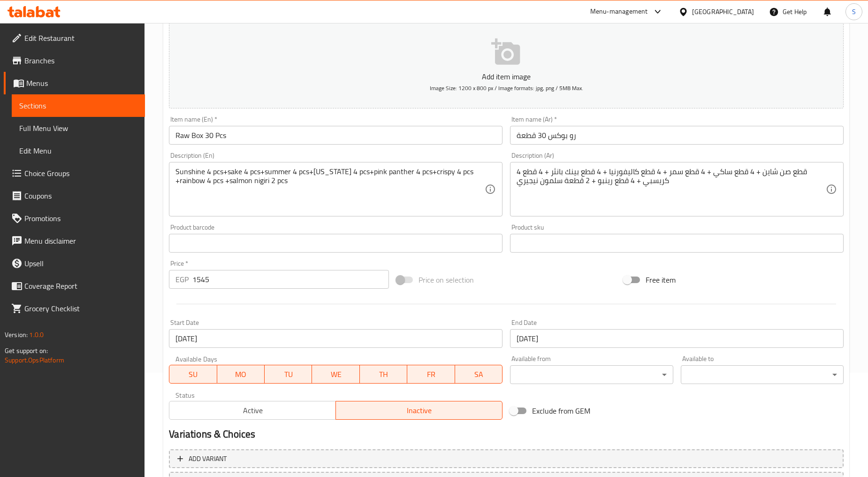 Image resolution: width=868 pixels, height=477 pixels. Describe the element at coordinates (253, 410) in the screenshot. I see `span: Active` at that location.